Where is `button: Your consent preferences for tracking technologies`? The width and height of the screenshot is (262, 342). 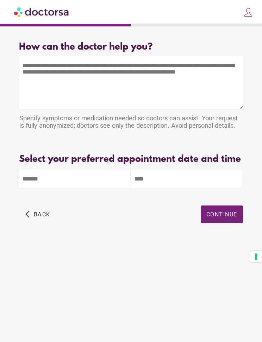
button: Your consent preferences for tracking technologies is located at coordinates (256, 257).